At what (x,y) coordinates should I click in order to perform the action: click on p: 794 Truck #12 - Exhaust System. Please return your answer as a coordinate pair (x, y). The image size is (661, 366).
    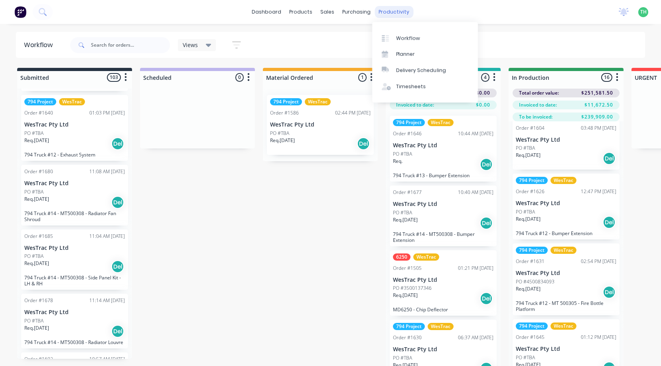
    Looking at the image, I should click on (75, 154).